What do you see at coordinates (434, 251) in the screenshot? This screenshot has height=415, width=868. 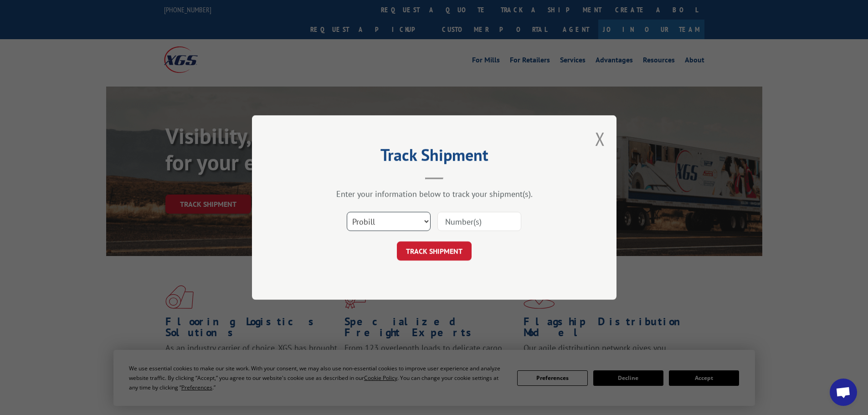 I see `button: TRACK SHIPMENT` at bounding box center [434, 251].